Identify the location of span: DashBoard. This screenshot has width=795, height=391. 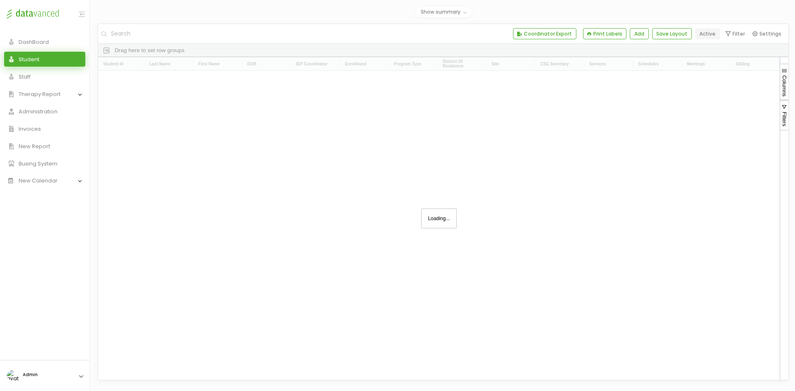
(31, 42).